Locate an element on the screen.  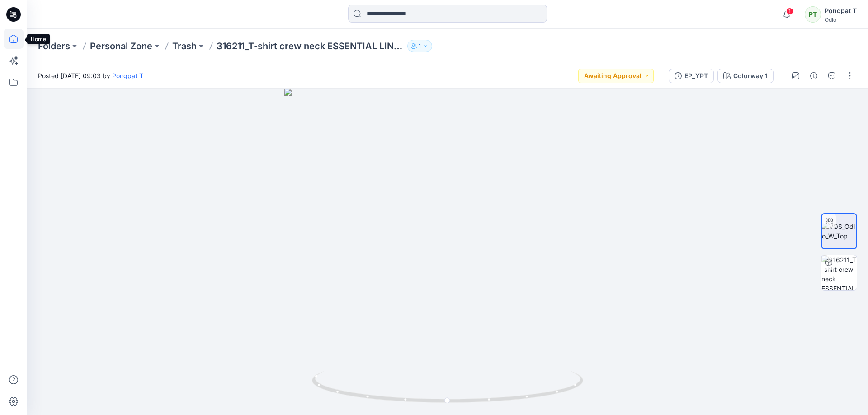
div: Colorway 1 is located at coordinates (750, 76).